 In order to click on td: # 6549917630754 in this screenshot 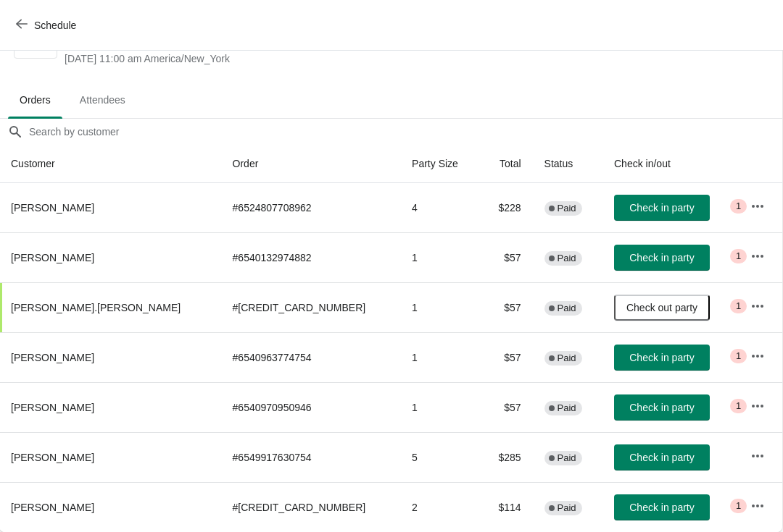, I will do `click(311, 457)`.